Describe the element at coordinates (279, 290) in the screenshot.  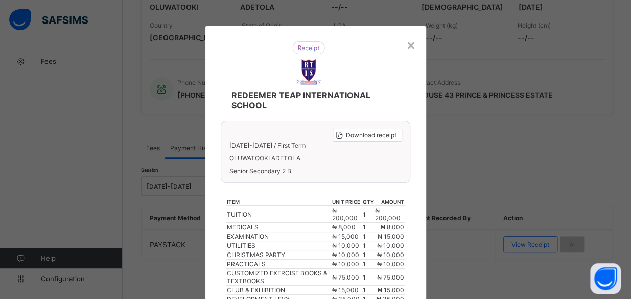
I see `div: CLUB & EXHIBITION` at that location.